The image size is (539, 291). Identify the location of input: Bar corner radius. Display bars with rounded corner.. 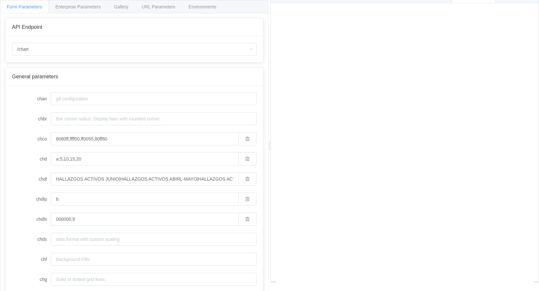
(153, 119).